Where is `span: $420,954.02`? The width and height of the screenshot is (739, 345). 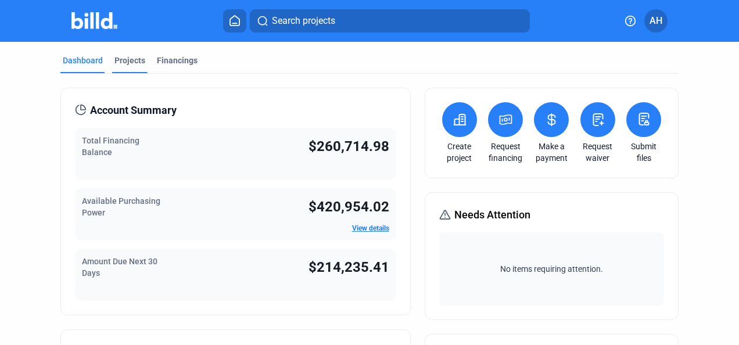 span: $420,954.02 is located at coordinates (348, 207).